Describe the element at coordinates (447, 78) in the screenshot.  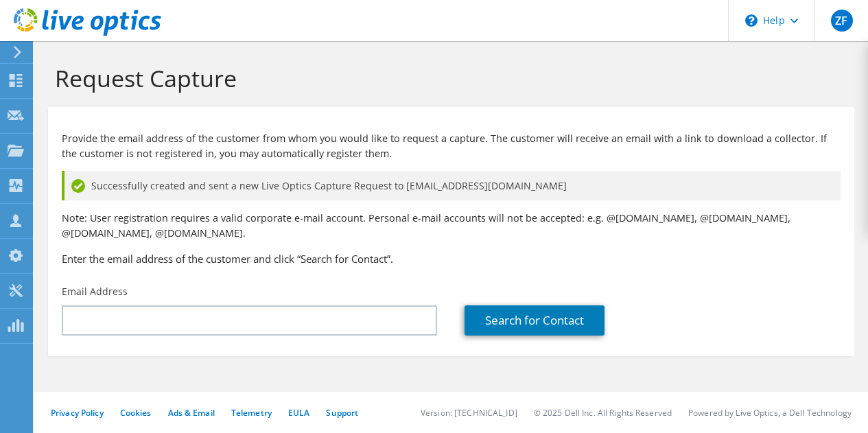
I see `h1: Request Capture` at that location.